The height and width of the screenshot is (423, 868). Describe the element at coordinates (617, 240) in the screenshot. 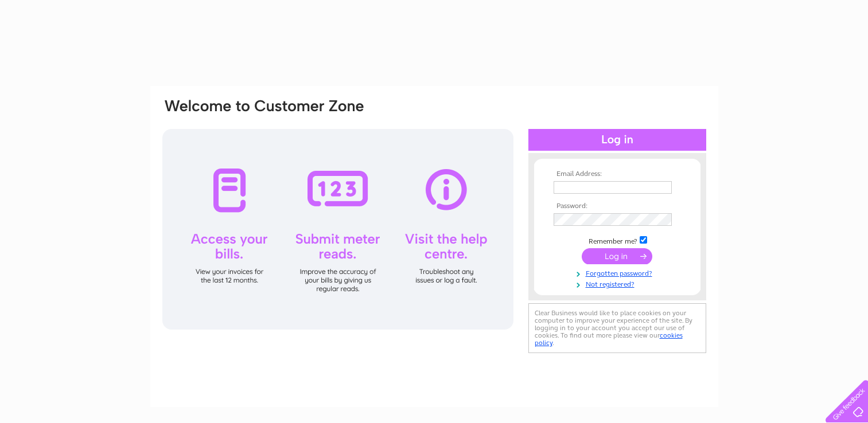

I see `td: Remember me?` at that location.